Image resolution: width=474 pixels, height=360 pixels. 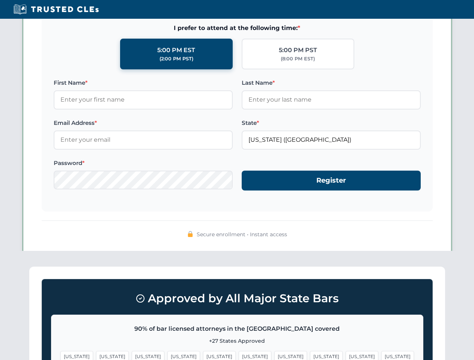 I want to click on div: (8:00 PM EST), so click(x=298, y=59).